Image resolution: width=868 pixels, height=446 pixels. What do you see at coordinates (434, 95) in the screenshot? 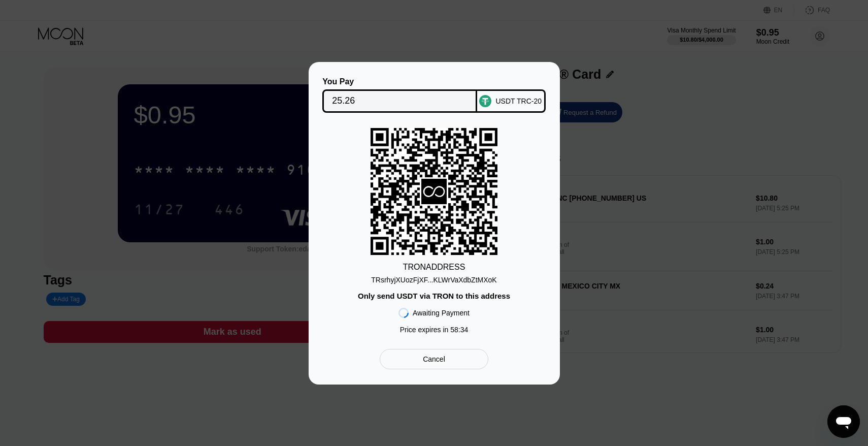
I see `div: You PayUSDT TRC-20` at bounding box center [434, 95].